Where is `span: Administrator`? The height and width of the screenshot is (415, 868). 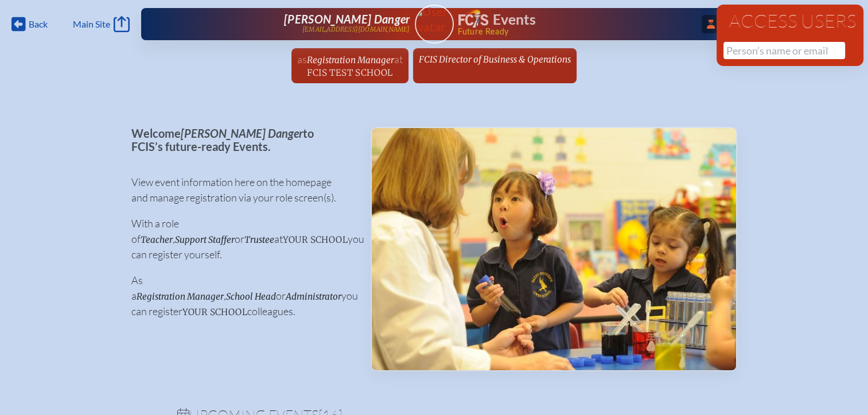
span: Administrator is located at coordinates (313, 297).